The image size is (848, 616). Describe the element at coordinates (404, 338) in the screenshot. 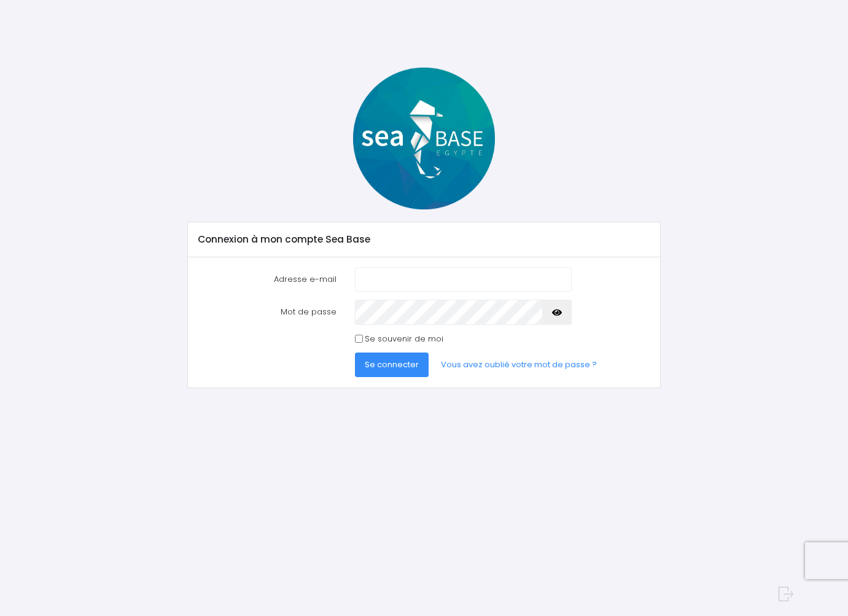

I see `label: Se souvenir de moi` at that location.